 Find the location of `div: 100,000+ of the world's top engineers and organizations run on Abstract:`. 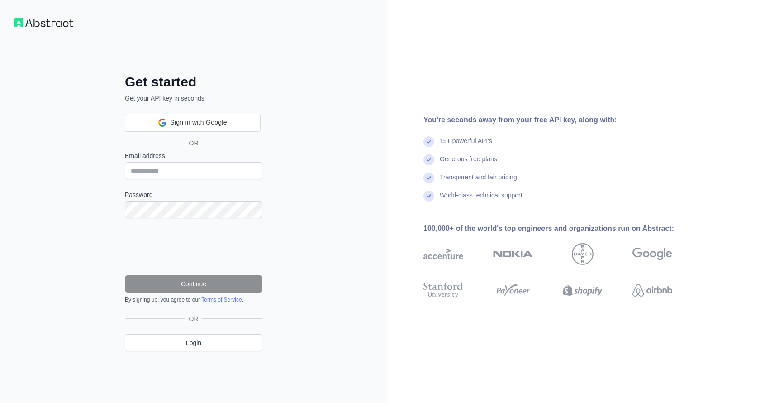

div: 100,000+ of the world's top engineers and organizations run on Abstract: is located at coordinates (562, 228).